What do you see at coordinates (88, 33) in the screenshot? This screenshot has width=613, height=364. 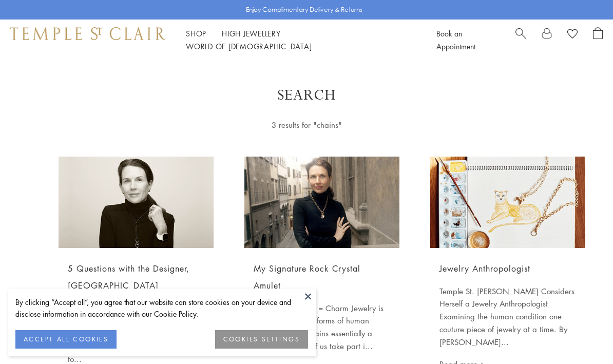 I see `img: Temple St. Clair` at bounding box center [88, 33].